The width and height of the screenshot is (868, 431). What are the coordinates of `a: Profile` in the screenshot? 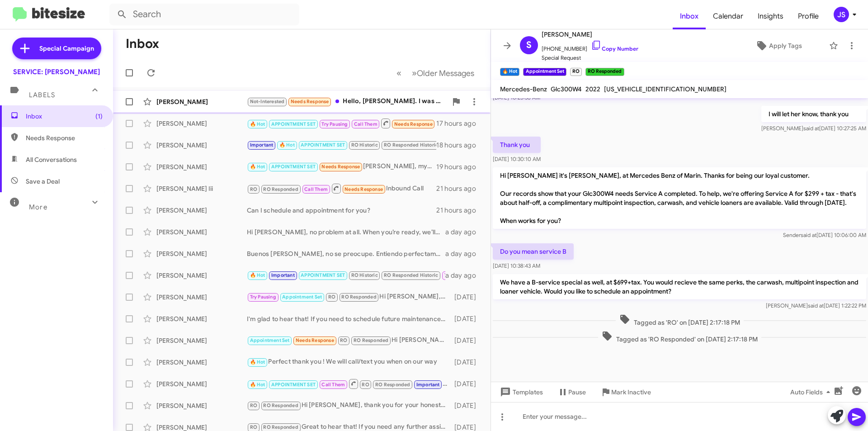 It's located at (808, 17).